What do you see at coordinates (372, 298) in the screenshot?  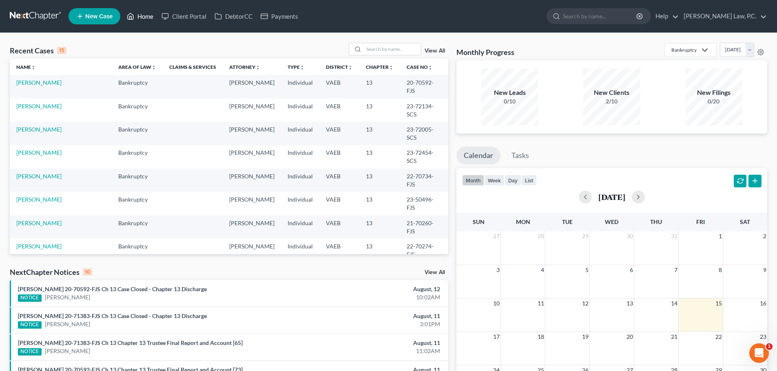 I see `div: 10:02AM` at bounding box center [372, 298].